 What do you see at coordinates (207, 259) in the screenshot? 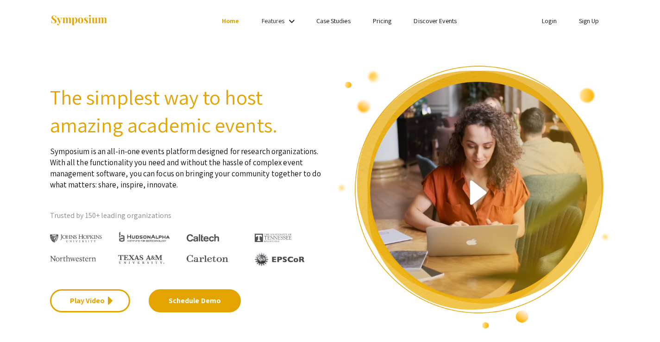
I see `img: Carleton` at bounding box center [207, 259].